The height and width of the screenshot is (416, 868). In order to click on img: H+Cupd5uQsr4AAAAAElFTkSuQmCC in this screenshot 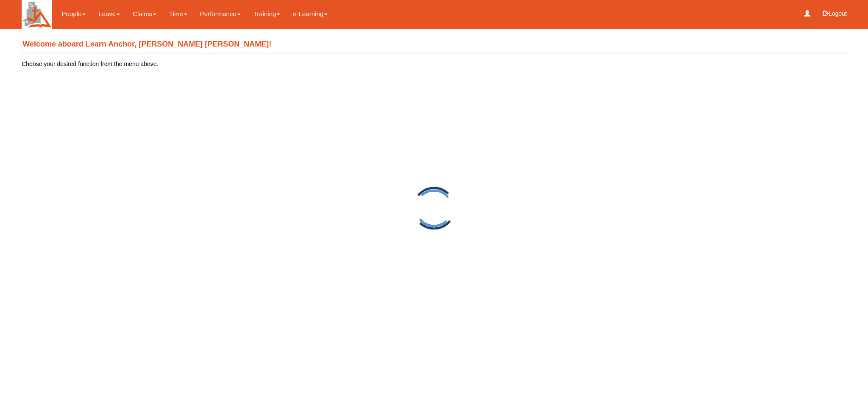, I will do `click(37, 14)`.